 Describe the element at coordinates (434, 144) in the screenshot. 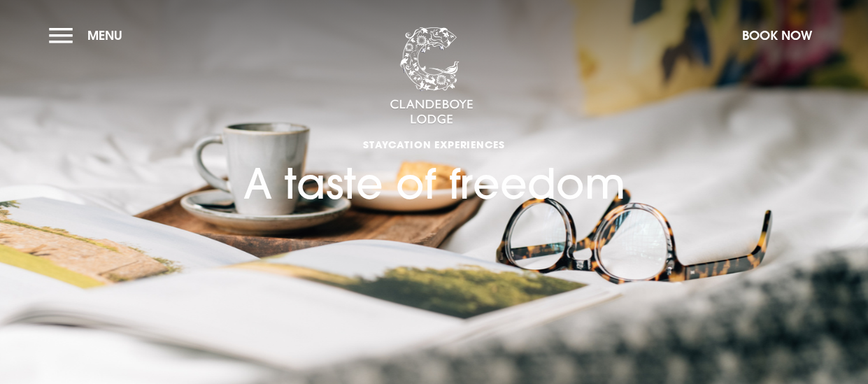

I see `span: Staycation Experiences` at that location.